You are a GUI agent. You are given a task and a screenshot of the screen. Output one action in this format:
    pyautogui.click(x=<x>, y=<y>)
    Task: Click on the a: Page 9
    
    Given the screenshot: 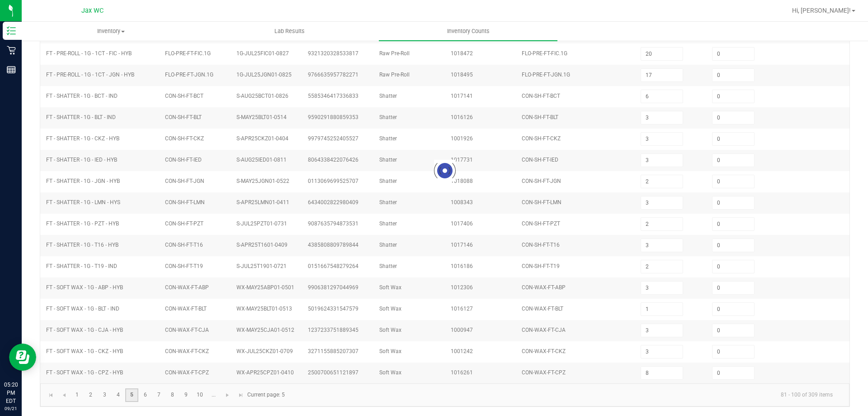 What is the action you would take?
    pyautogui.click(x=186, y=395)
    